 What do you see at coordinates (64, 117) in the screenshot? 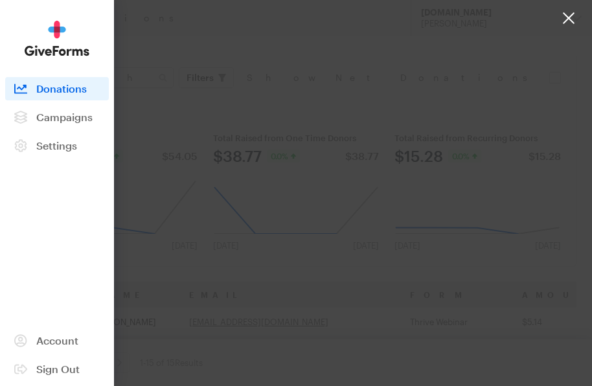
I see `span: Campaigns` at bounding box center [64, 117].